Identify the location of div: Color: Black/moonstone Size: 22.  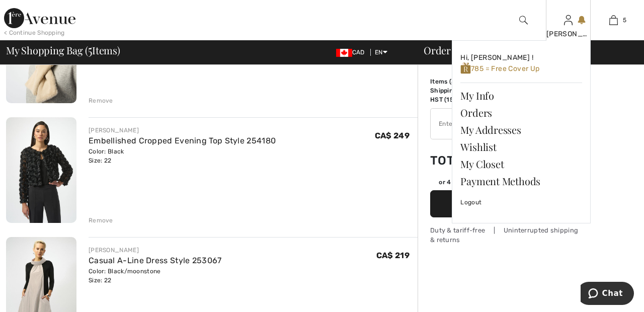
(155, 276).